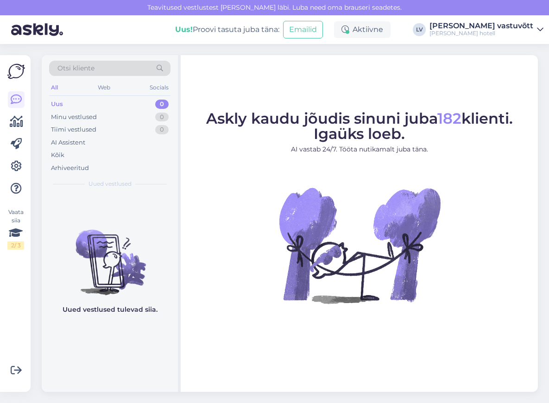 This screenshot has width=549, height=403. I want to click on div: Kõik, so click(57, 155).